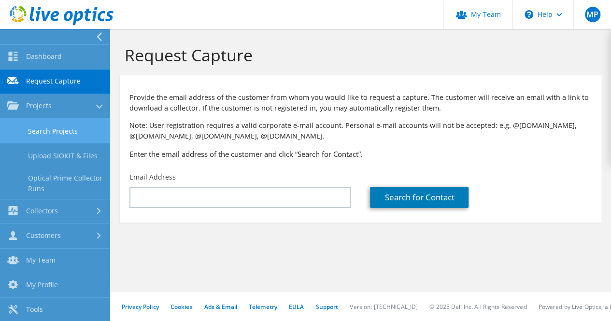  I want to click on h3: Enter the email address of the customer and click “Search for Contact”., so click(360, 154).